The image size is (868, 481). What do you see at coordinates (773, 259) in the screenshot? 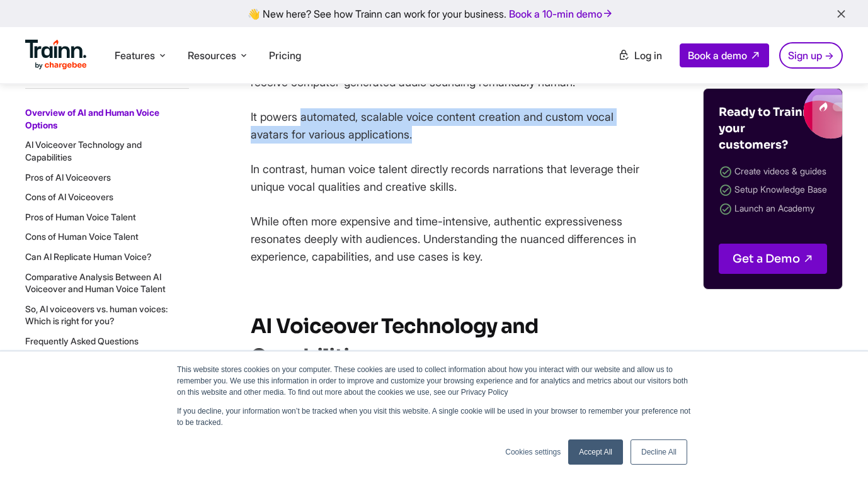
I see `a: Get a Demo` at bounding box center [773, 259].